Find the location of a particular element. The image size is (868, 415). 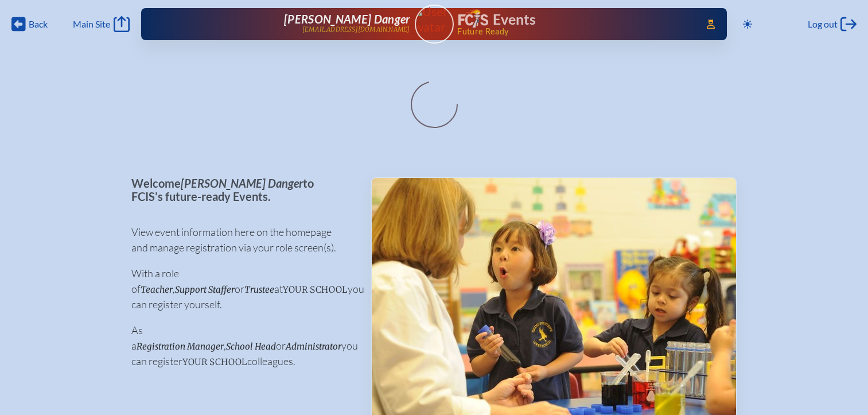

span: School Head is located at coordinates (250, 346).